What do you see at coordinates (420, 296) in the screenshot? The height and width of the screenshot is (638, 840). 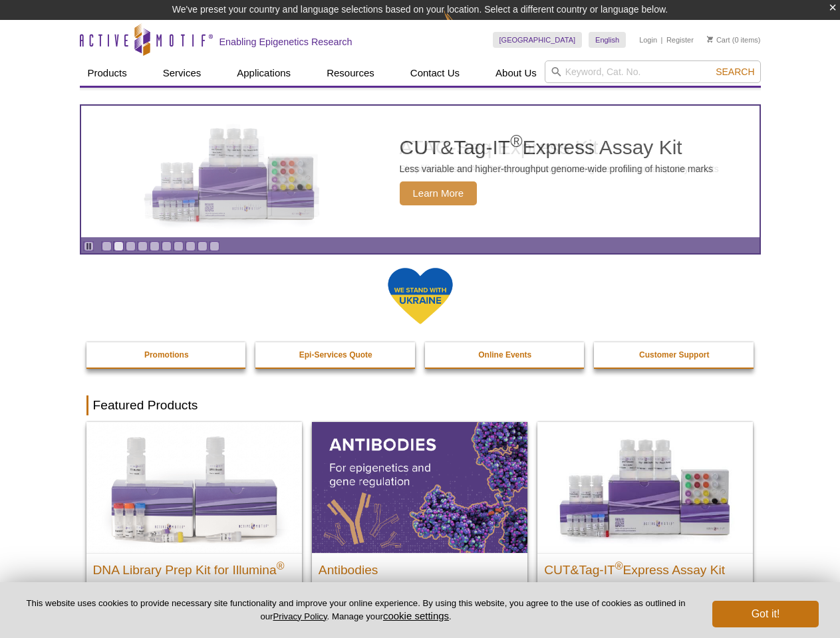 I see `img: We Stand With Ukraine` at bounding box center [420, 296].